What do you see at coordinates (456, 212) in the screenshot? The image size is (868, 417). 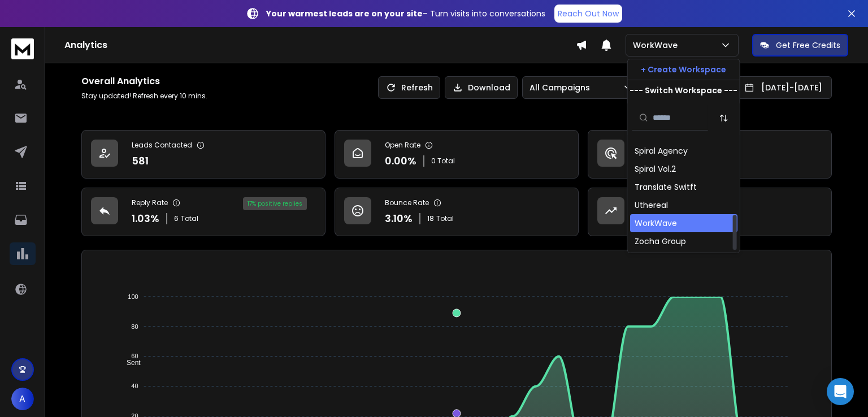 I see `a: Bounce Rate3.10%18Total` at bounding box center [456, 212].